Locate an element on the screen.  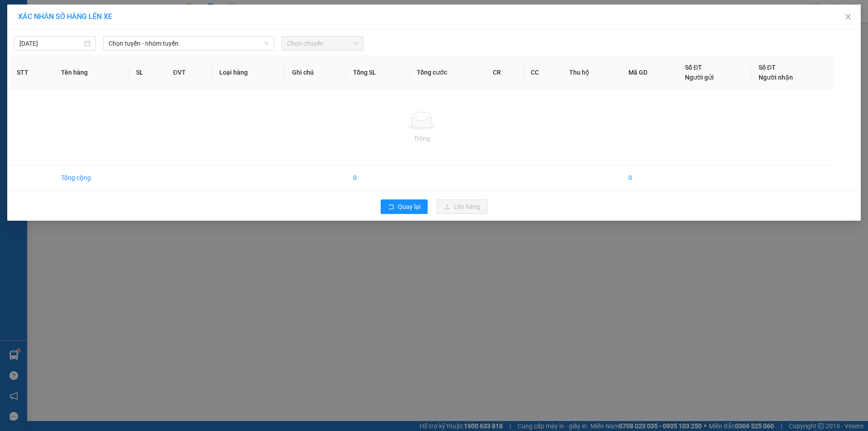
button: uploadLên hàng is located at coordinates (462, 206).